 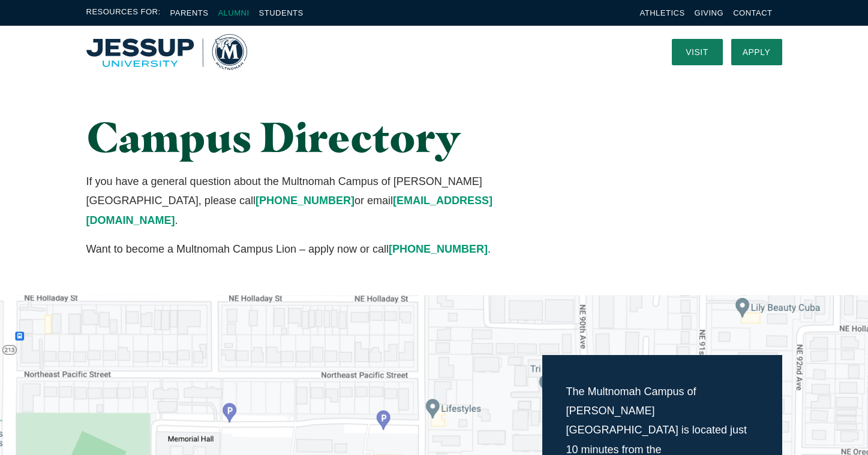 I want to click on a: Athletics, so click(x=662, y=13).